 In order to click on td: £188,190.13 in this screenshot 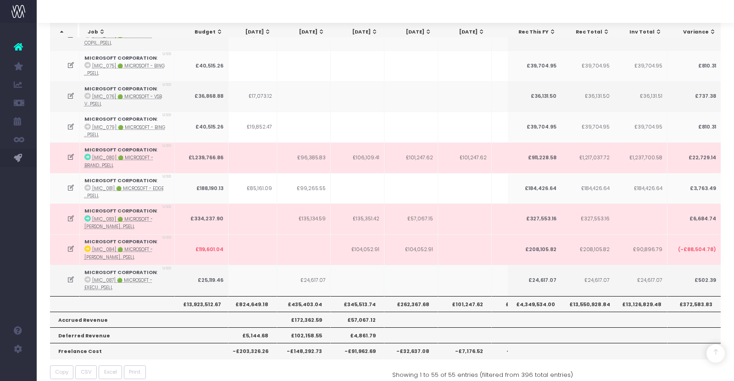, I will do `click(201, 188)`.